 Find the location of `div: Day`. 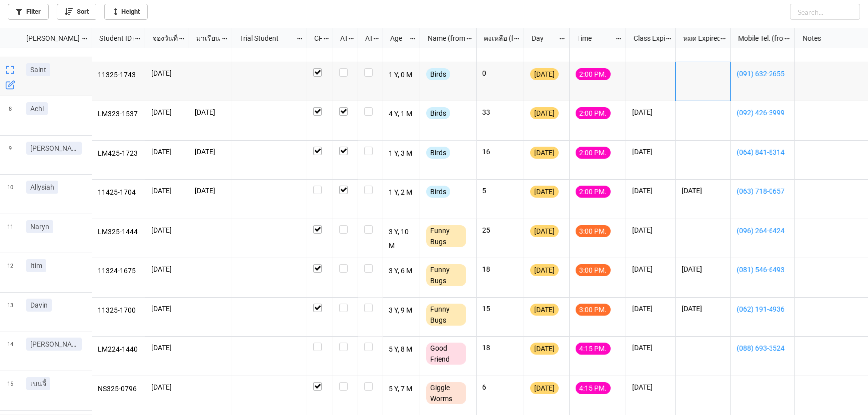

div: Day is located at coordinates (542, 38).